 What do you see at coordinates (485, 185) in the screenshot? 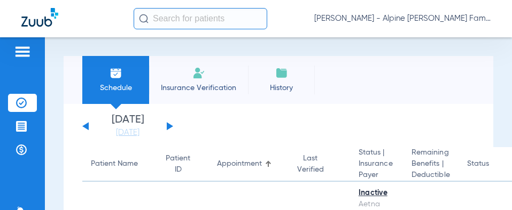
I see `div: Chat Widget` at bounding box center [485, 185].